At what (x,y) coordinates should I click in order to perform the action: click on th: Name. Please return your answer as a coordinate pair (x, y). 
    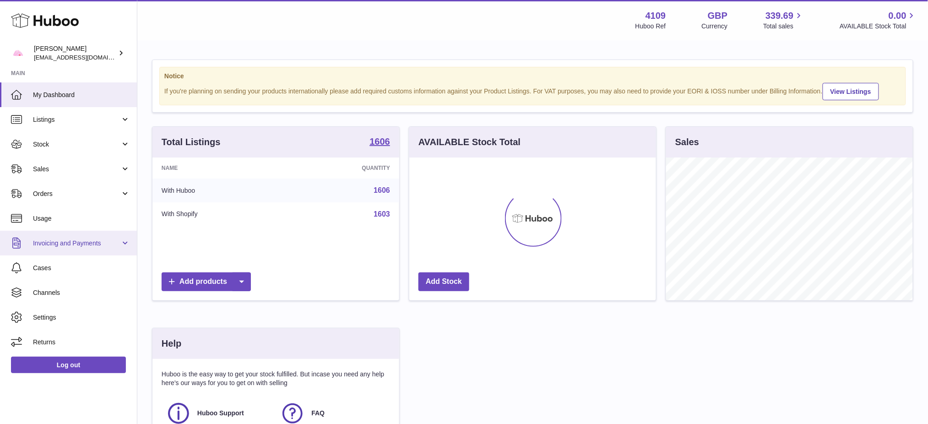
    Looking at the image, I should click on (219, 168).